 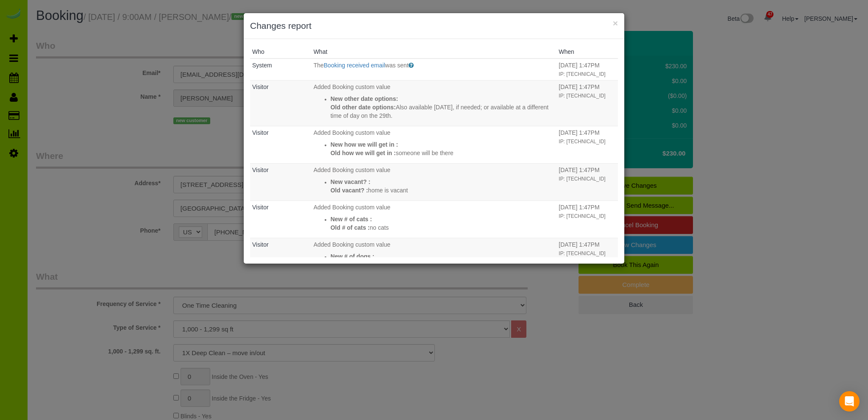 What do you see at coordinates (354, 66) in the screenshot?
I see `a: Booking received email` at bounding box center [354, 66].